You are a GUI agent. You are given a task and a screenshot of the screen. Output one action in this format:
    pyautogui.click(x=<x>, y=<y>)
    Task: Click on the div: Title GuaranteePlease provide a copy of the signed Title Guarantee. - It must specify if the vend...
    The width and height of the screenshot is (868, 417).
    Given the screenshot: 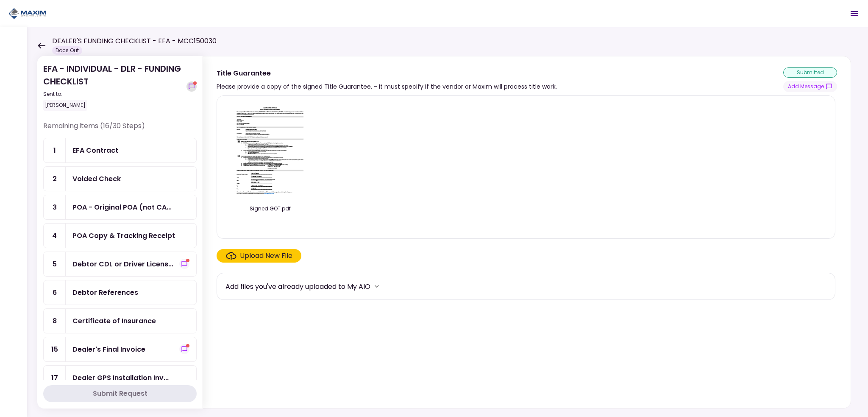 What is the action you would take?
    pyautogui.click(x=527, y=232)
    